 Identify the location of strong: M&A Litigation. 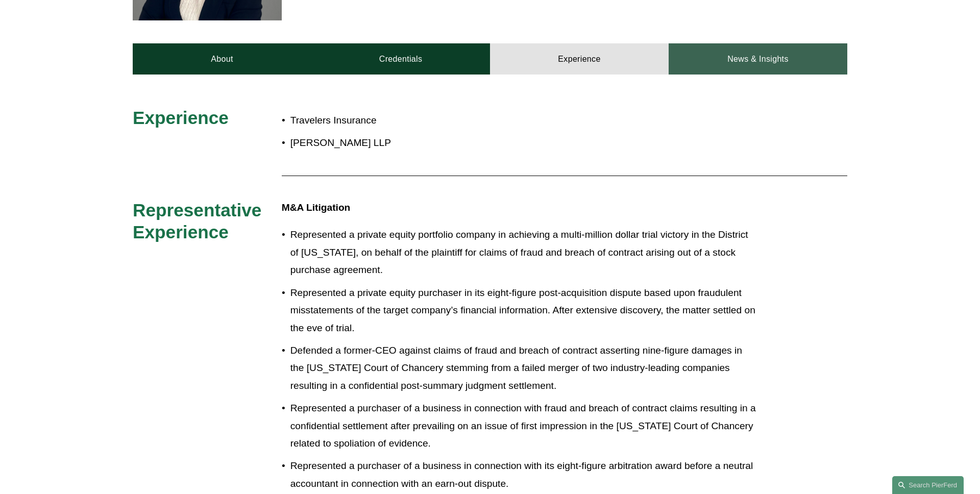
(316, 207).